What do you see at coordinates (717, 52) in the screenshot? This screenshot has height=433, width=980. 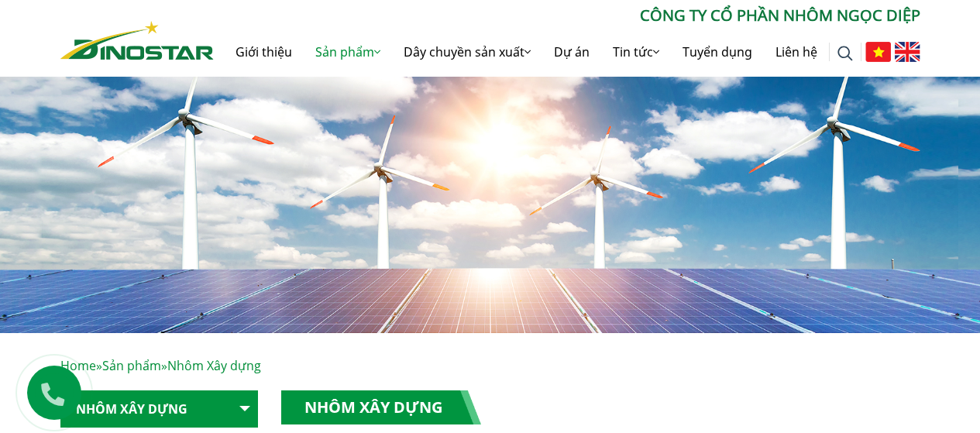 I see `a: Tuyển dụng` at bounding box center [717, 52].